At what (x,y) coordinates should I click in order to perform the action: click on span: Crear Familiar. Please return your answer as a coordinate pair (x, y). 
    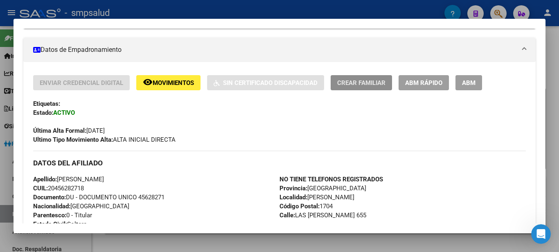
    Looking at the image, I should click on (361, 83).